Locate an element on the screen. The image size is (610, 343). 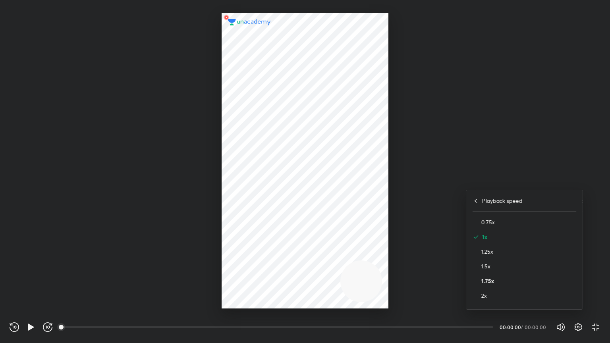
h4: 1.25x is located at coordinates (529, 252).